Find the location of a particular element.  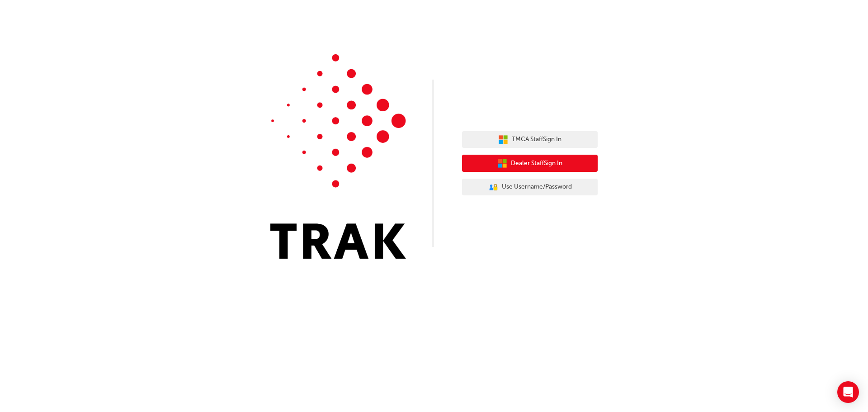

span: Use Username/Password is located at coordinates (537, 187).